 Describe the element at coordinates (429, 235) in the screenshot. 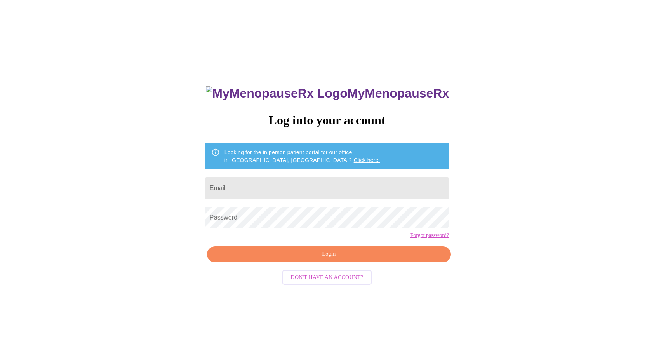

I see `a: Forgot password?` at that location.